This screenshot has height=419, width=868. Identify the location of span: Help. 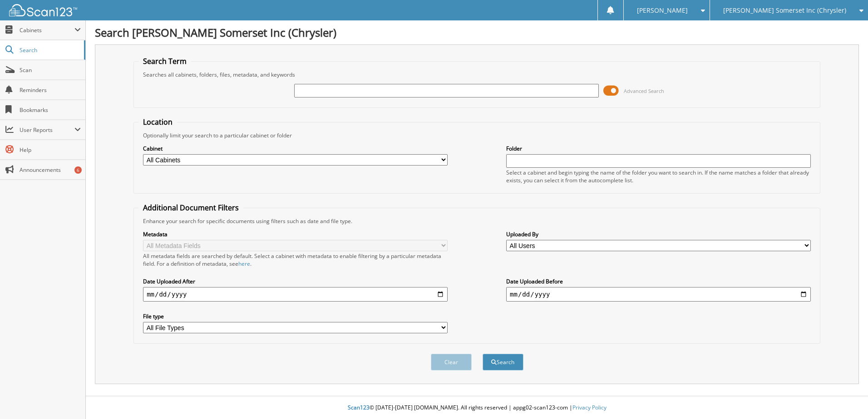
(50, 150).